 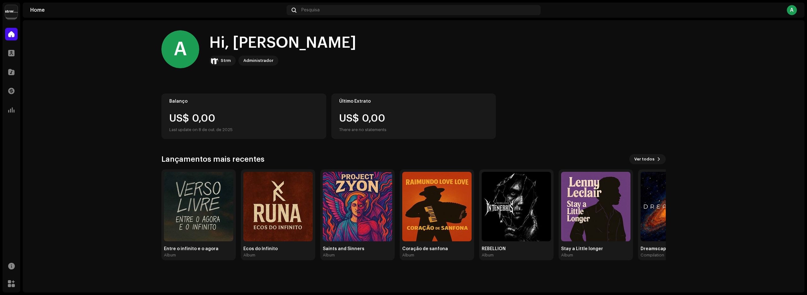 I want to click on div: Stay a Little longer, so click(x=596, y=248).